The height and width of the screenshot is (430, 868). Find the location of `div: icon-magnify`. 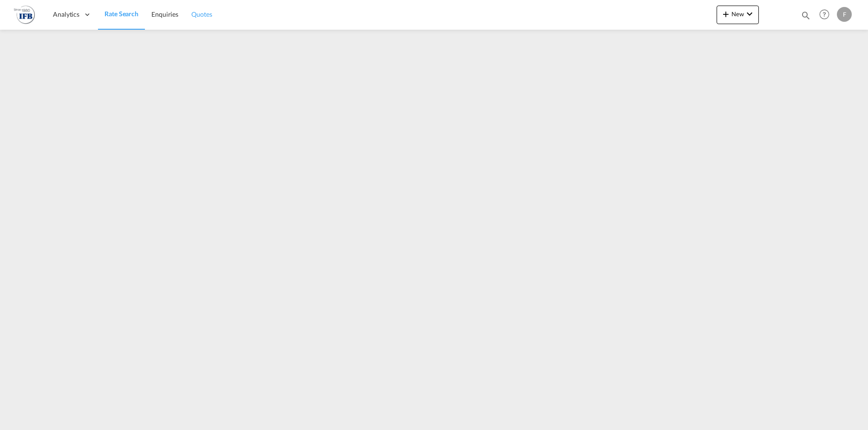

div: icon-magnify is located at coordinates (806, 17).